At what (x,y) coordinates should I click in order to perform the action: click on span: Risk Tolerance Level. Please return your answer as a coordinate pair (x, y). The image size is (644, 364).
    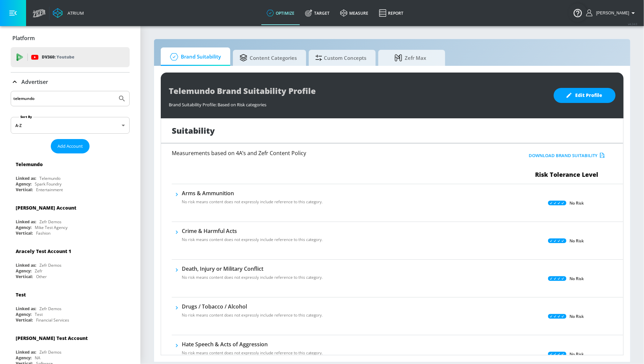
    Looking at the image, I should click on (567, 174).